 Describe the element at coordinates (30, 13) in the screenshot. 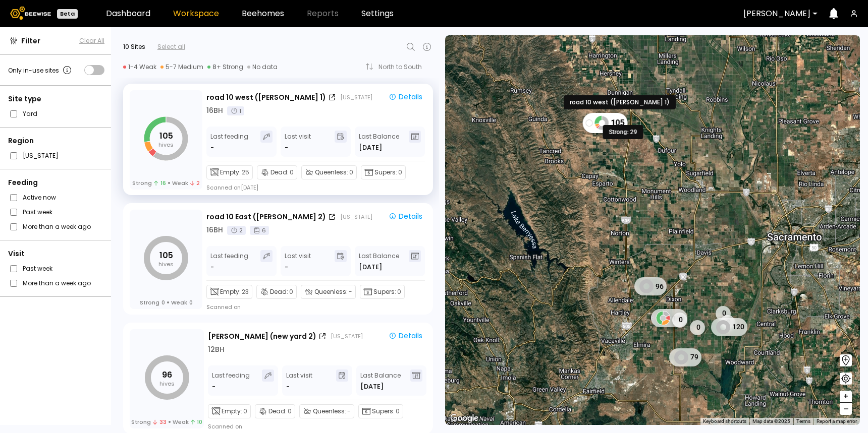

I see `img: Beewise logo` at that location.